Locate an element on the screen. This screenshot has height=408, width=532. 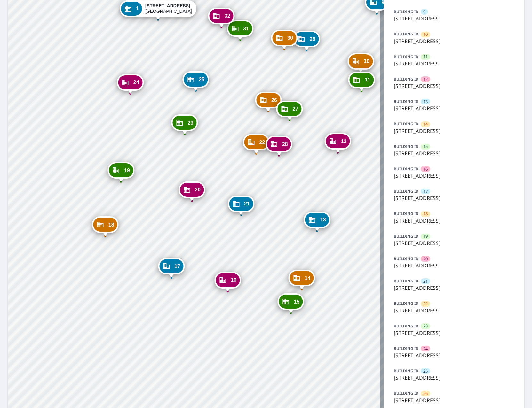
div: Dropped pin, building 12, Commercial property, 1415 N 14th St Saint Louis, MO 63106 is located at coordinates (338, 143).